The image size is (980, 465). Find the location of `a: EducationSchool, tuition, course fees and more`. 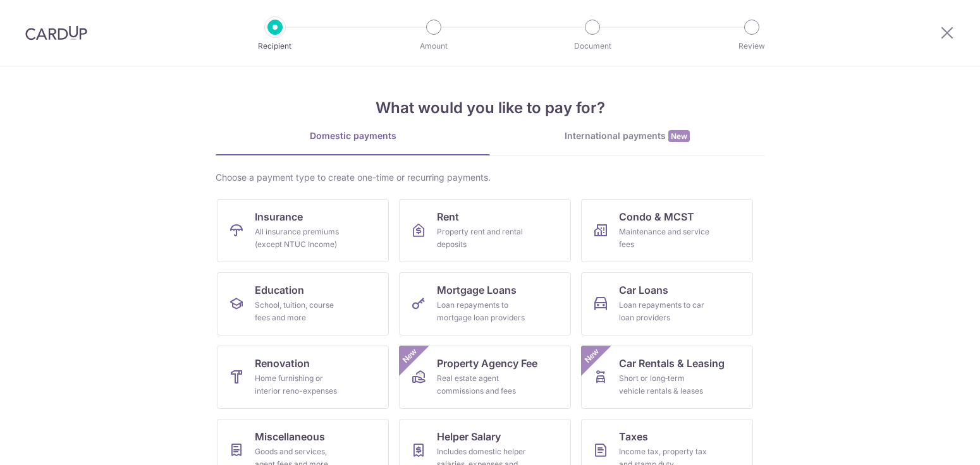

a: EducationSchool, tuition, course fees and more is located at coordinates (303, 304).